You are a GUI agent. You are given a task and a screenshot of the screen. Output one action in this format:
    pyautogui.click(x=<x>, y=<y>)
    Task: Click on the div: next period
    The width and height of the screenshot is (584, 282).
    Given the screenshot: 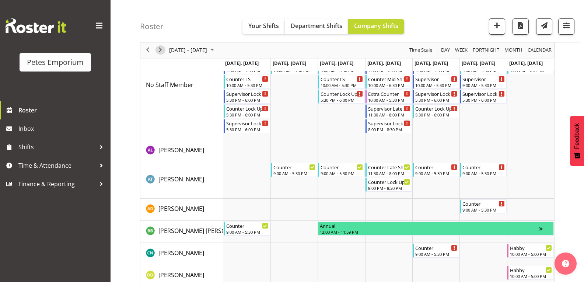 What is the action you would take?
    pyautogui.click(x=160, y=50)
    